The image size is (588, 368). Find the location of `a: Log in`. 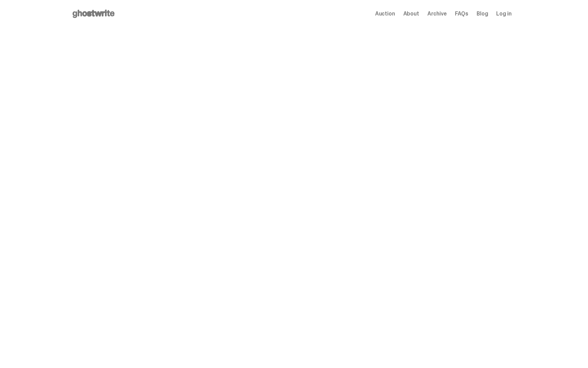

a: Log in is located at coordinates (504, 14).